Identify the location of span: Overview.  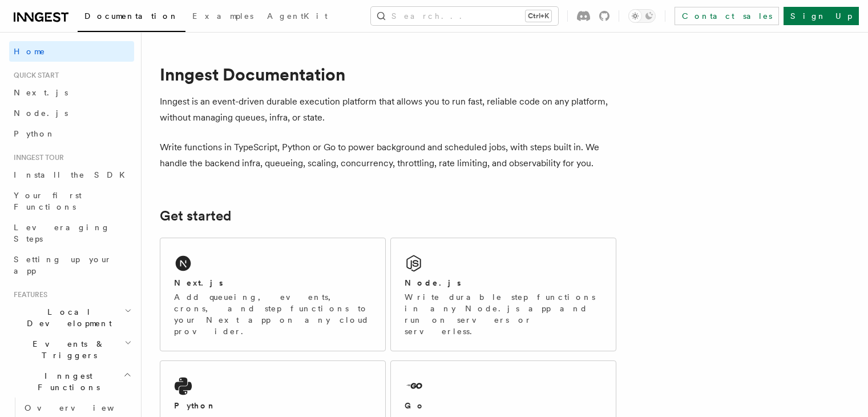
(83, 408).